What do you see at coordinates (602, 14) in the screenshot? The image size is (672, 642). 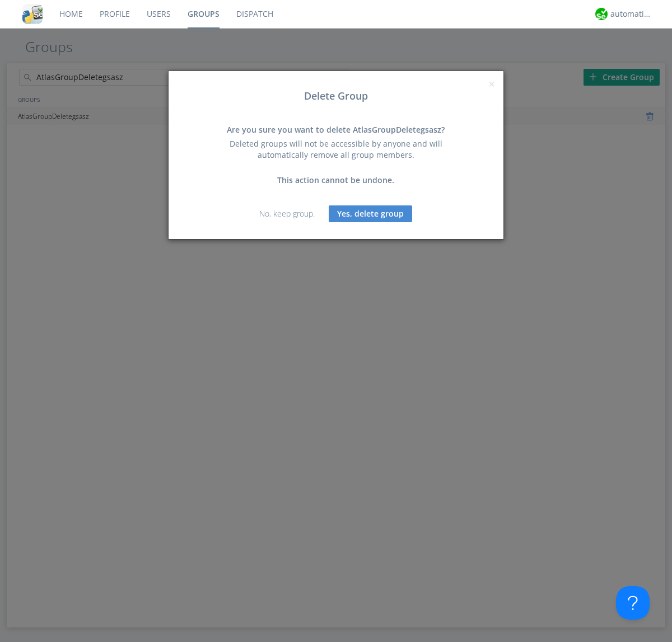 I see `img: d2d01cd9b4174d08988066c6d424eccd` at bounding box center [602, 14].